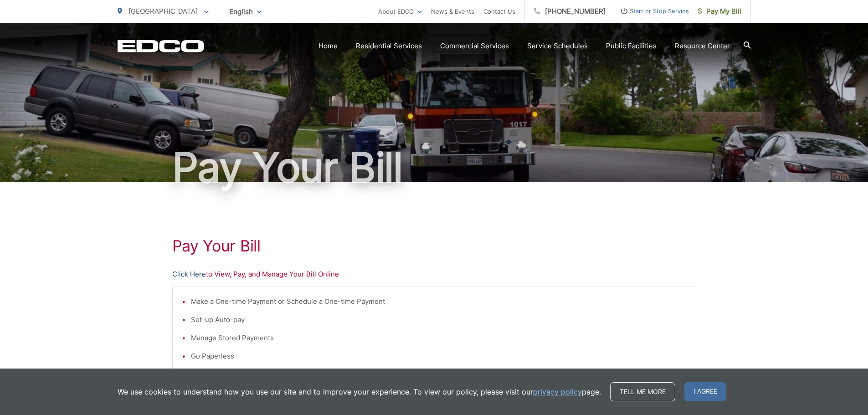 The height and width of the screenshot is (415, 868). Describe the element at coordinates (189, 274) in the screenshot. I see `a: Click Here` at that location.